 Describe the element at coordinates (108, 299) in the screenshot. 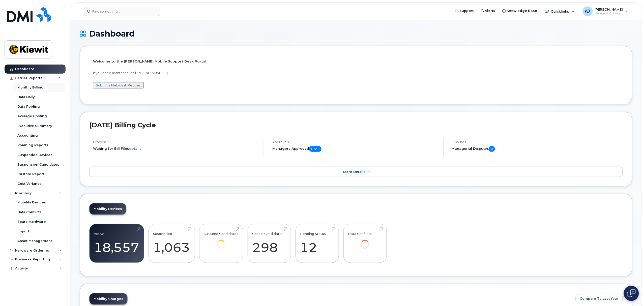

I see `a: Mobility Charges` at that location.